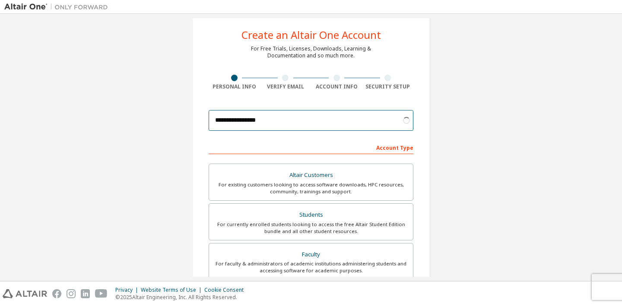 This screenshot has width=622, height=306. What do you see at coordinates (311, 147) in the screenshot?
I see `div: Account Type` at bounding box center [311, 147].